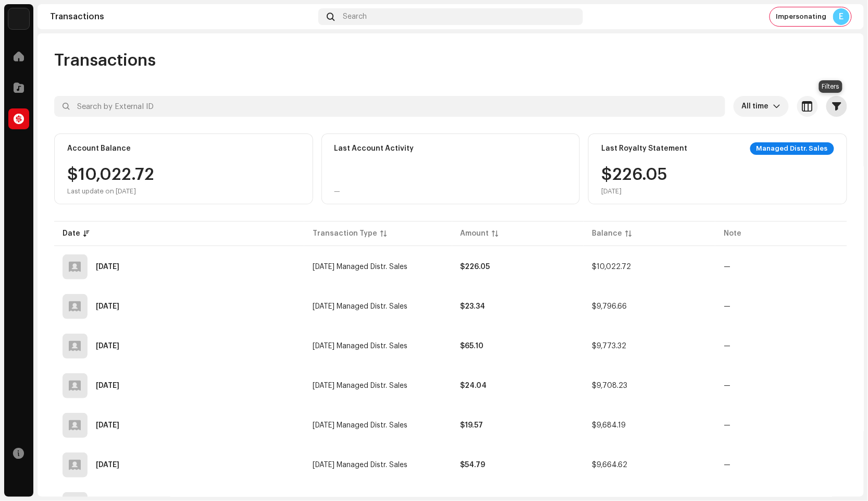 The height and width of the screenshot is (501, 868). What do you see at coordinates (355, 16) in the screenshot?
I see `span: Search` at bounding box center [355, 16].